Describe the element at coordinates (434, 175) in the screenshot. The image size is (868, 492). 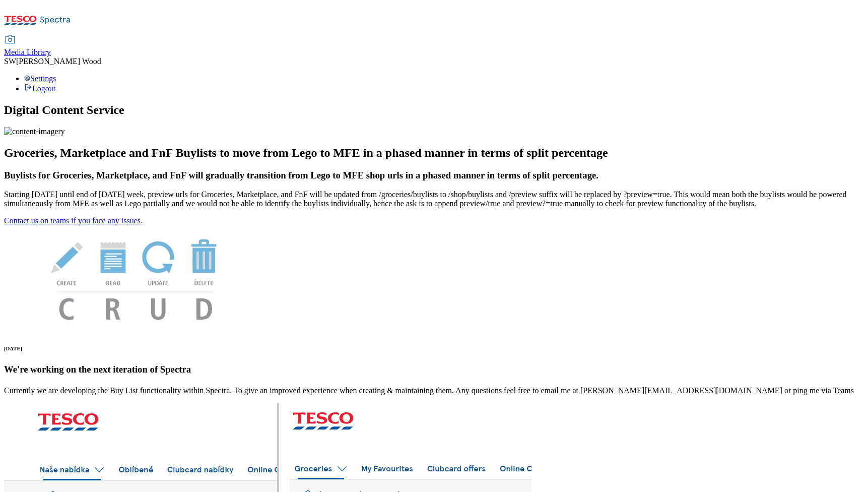
I see `h3: Buylists for Groceries, Marketplace, and FnF will gradually transition from Lego to MFE shop urls...` at that location.